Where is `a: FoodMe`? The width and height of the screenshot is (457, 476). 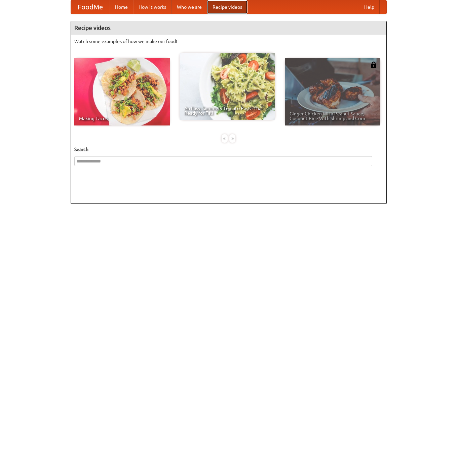 a: FoodMe is located at coordinates (90, 7).